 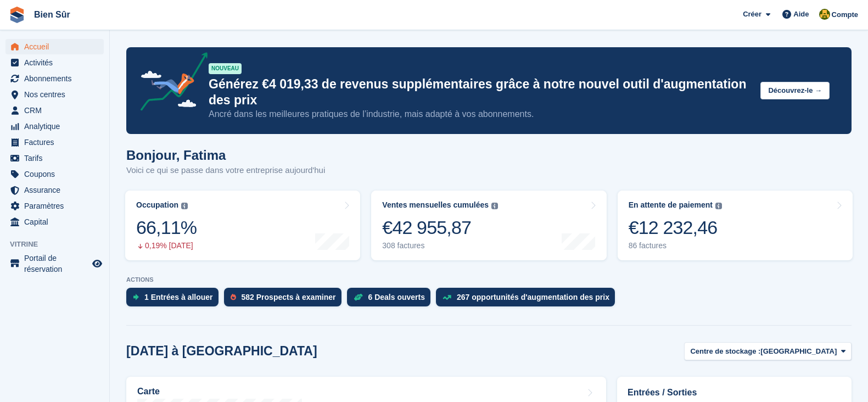 I want to click on span: Tarifs, so click(x=57, y=158).